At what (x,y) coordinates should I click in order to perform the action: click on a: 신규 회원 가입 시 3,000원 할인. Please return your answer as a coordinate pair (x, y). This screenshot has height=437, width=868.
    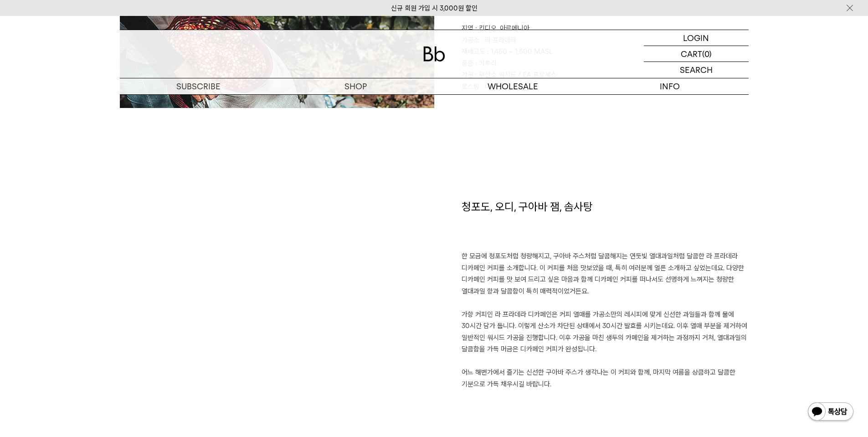
    Looking at the image, I should click on (434, 8).